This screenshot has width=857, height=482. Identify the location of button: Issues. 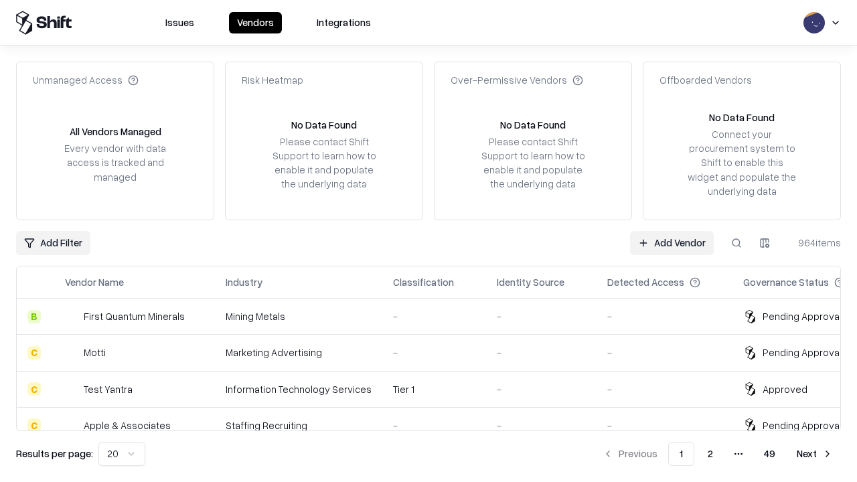
(179, 23).